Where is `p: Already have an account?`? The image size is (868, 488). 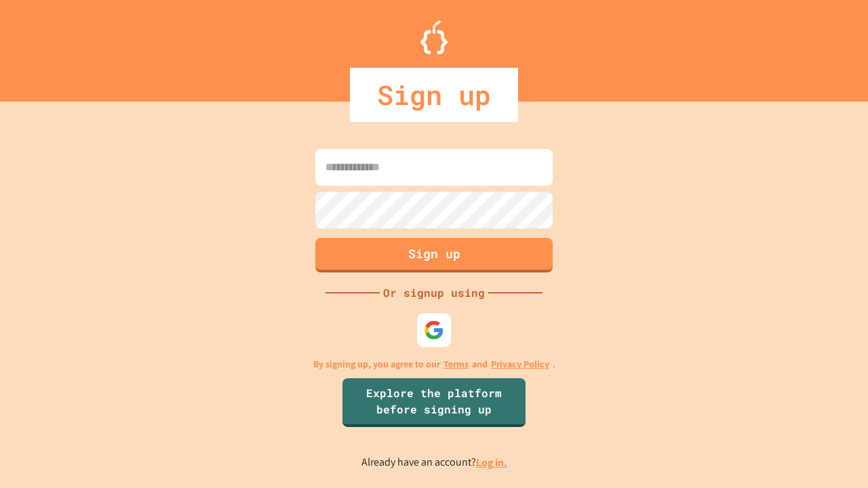
p: Already have an account? is located at coordinates (434, 463).